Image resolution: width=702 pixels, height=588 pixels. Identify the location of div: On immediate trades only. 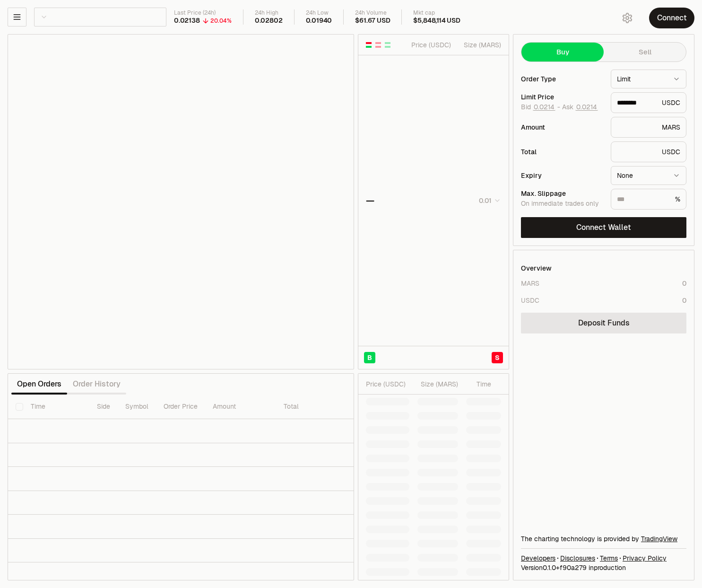
(562, 204).